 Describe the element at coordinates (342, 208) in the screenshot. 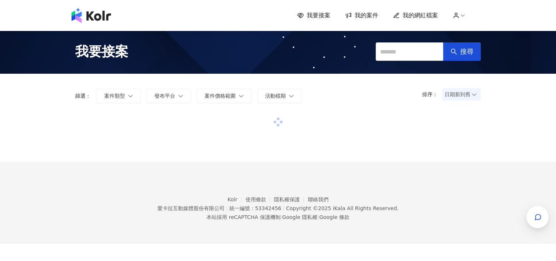

I see `div: Copyright © 2025 All Rights Reserved.` at that location.